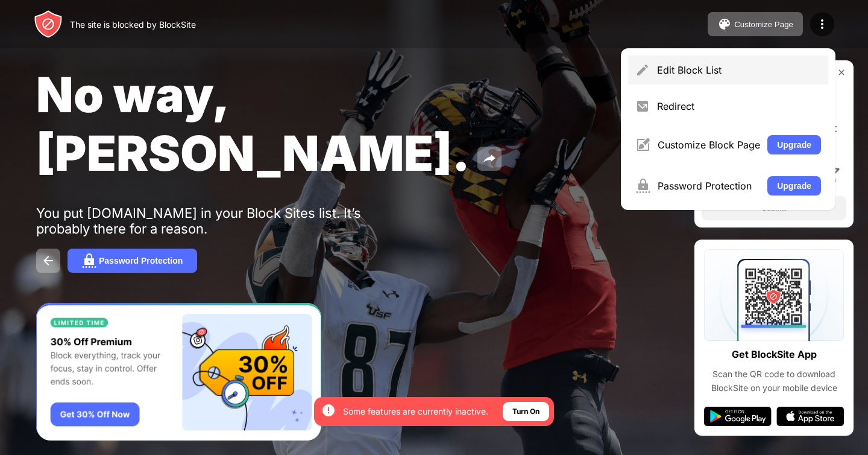 Image resolution: width=868 pixels, height=455 pixels. What do you see at coordinates (643, 186) in the screenshot?
I see `img: menu-password.svg` at bounding box center [643, 186].